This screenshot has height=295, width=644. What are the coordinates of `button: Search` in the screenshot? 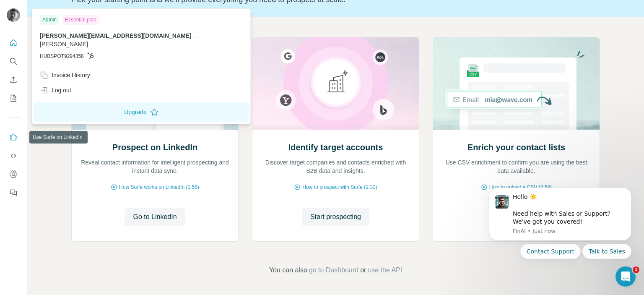 It's located at (13, 61).